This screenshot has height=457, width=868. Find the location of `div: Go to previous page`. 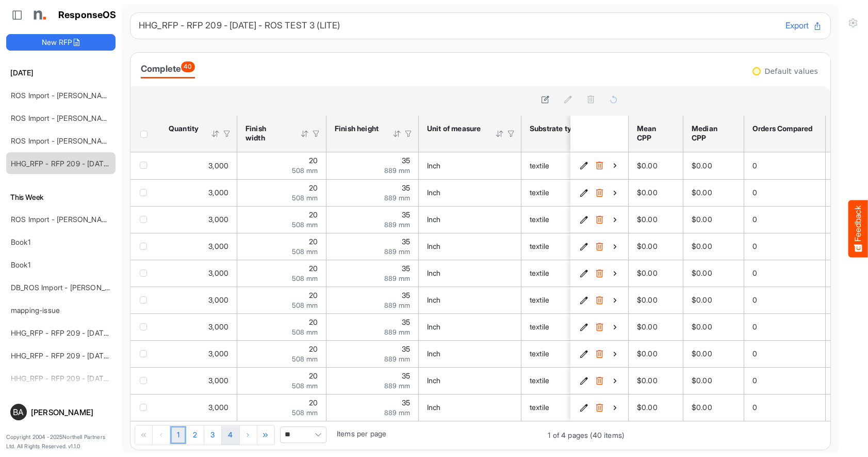

div: Go to previous page is located at coordinates (162, 435).